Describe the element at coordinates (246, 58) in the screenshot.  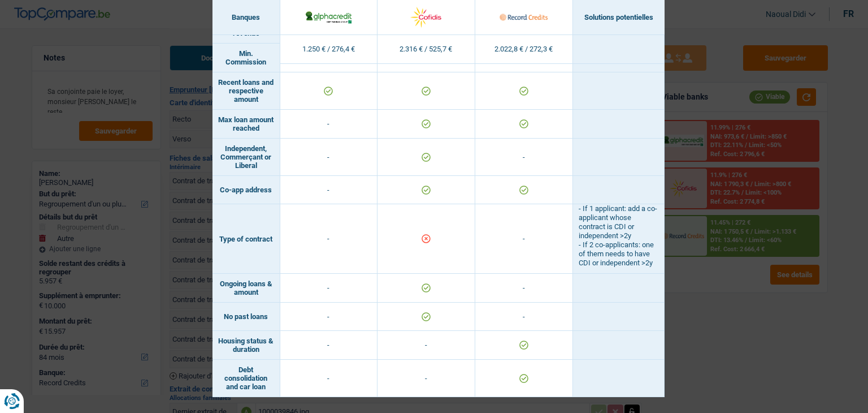
I see `td: Min. Commission` at that location.